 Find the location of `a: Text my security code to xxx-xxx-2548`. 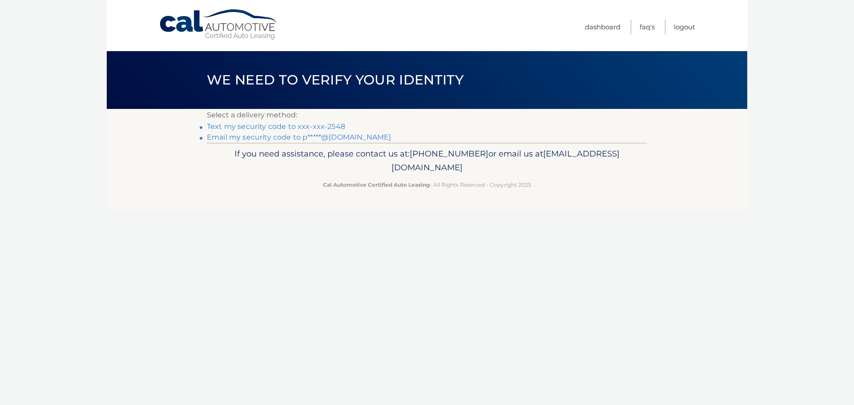

a: Text my security code to xxx-xxx-2548 is located at coordinates (276, 126).